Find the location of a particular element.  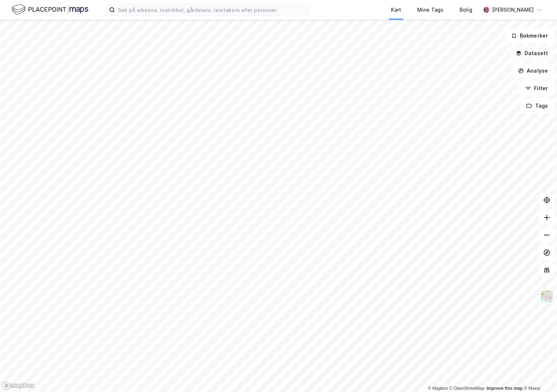

a: Improve this map is located at coordinates (505, 388).